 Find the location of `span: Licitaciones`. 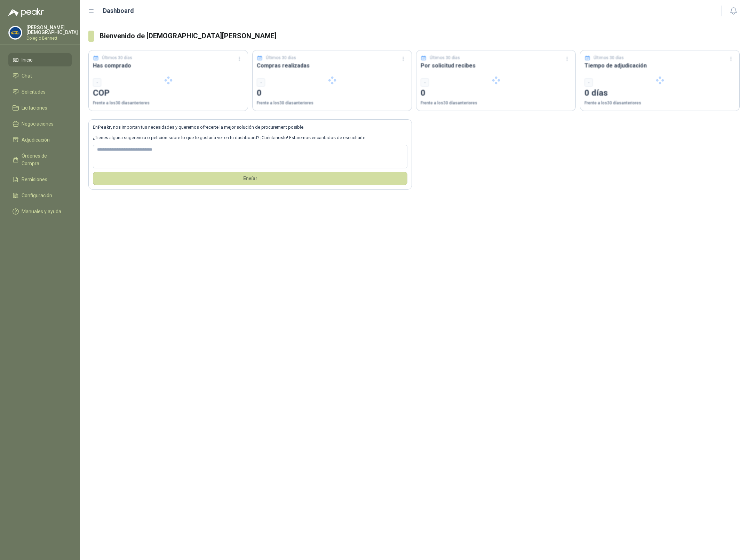

span: Licitaciones is located at coordinates (35, 108).